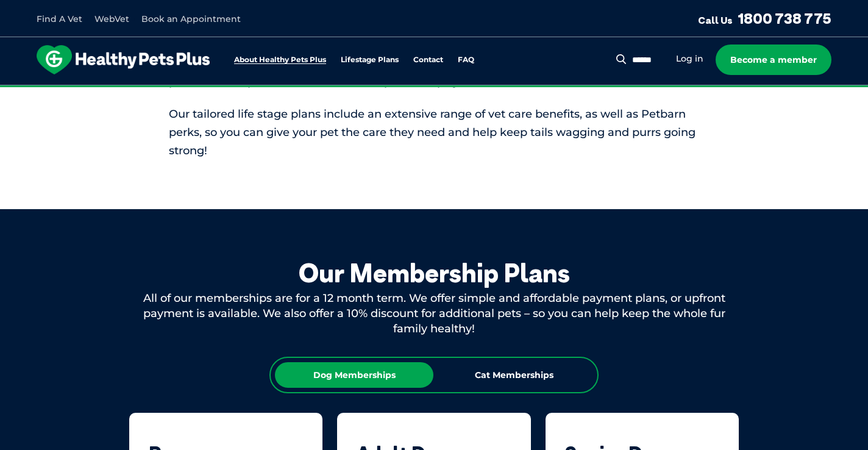 The height and width of the screenshot is (450, 868). I want to click on a: Book an Appointment, so click(191, 19).